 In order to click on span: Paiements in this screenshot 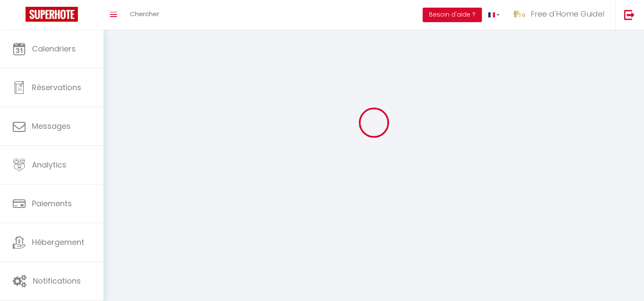, I will do `click(52, 204)`.